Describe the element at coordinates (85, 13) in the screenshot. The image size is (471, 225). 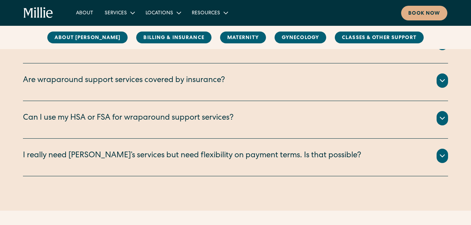
I see `a: About` at that location.